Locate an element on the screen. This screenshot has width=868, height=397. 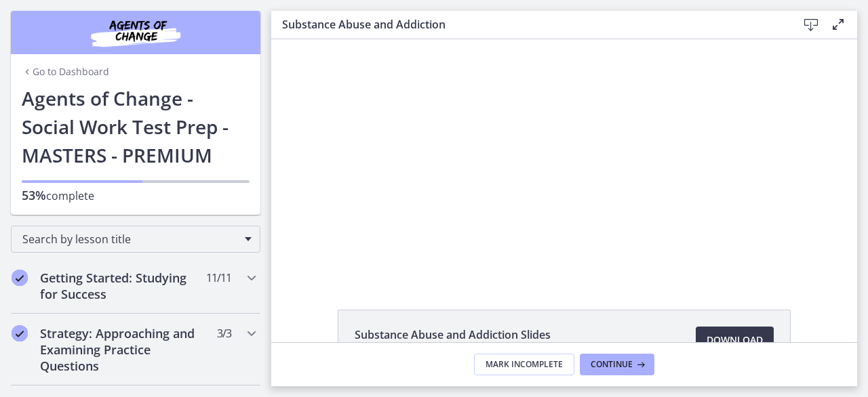
h2: Strategy: Approaching and Examining Practice Questions is located at coordinates (123, 350).